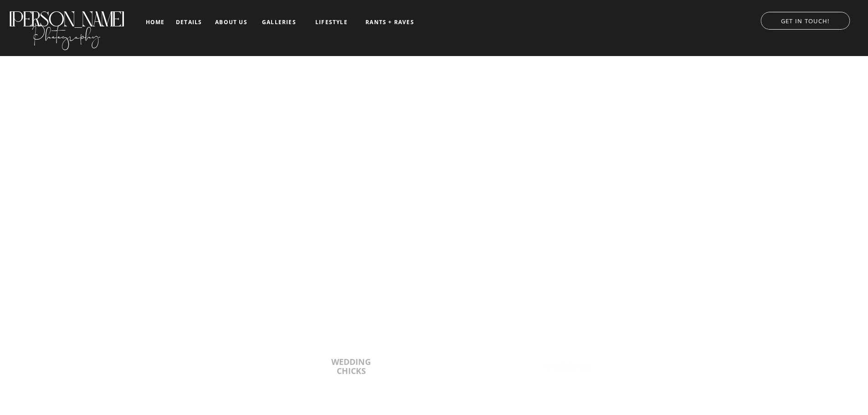 Image resolution: width=868 pixels, height=415 pixels. What do you see at coordinates (492, 220) in the screenshot?
I see `h2: & Worldwide` at bounding box center [492, 220].